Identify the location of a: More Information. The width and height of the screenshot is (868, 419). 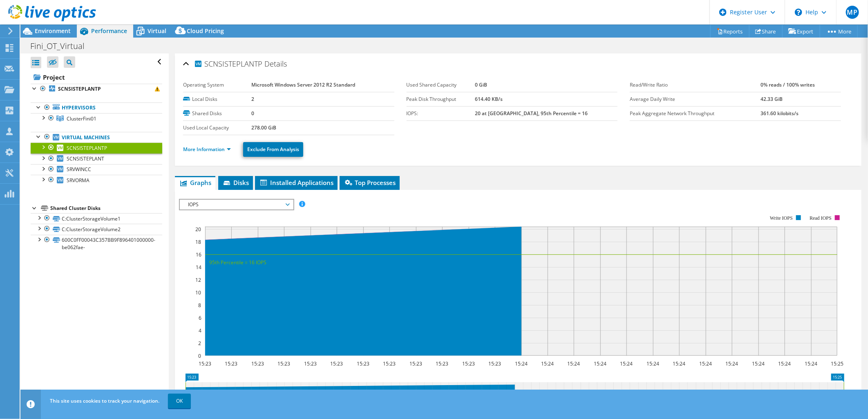
(207, 149).